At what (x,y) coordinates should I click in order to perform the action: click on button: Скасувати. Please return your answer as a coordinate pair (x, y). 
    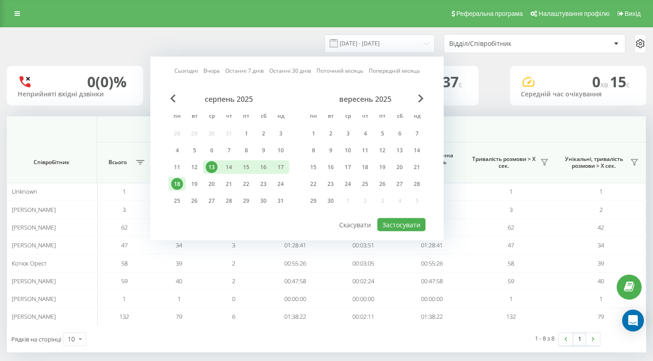
    Looking at the image, I should click on (355, 224).